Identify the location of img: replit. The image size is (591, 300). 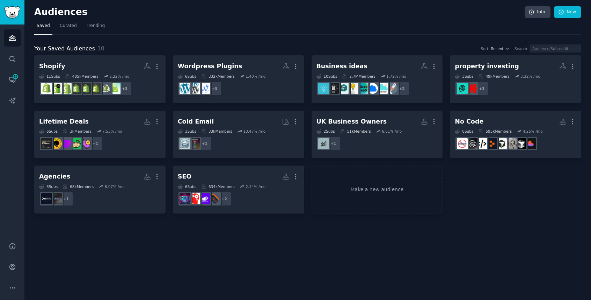
(492, 143).